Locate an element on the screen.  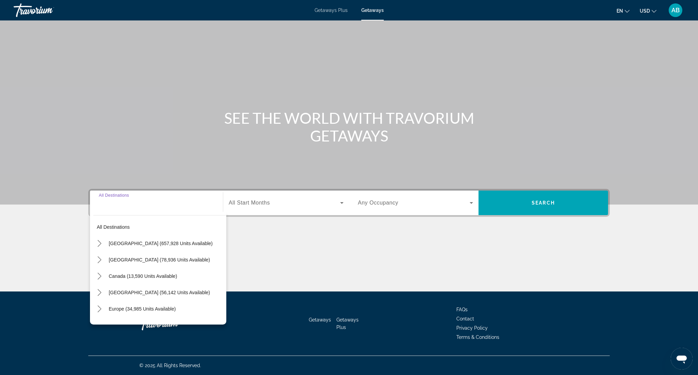
button: User Menu is located at coordinates (675, 10).